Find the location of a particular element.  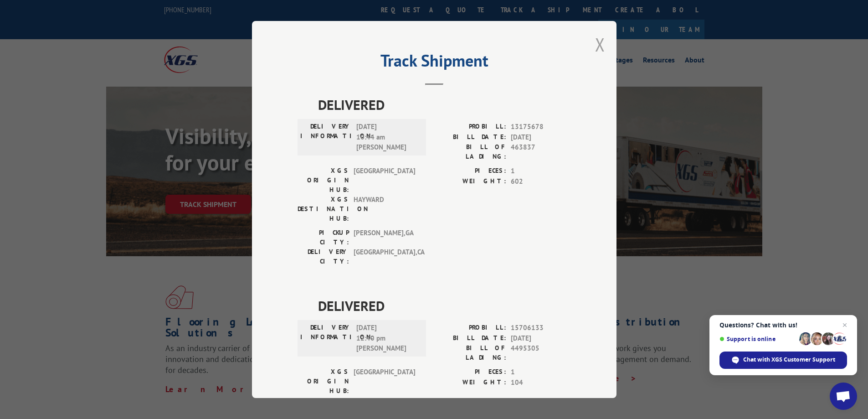

span: Chat with XGS Customer Support is located at coordinates (789, 360).